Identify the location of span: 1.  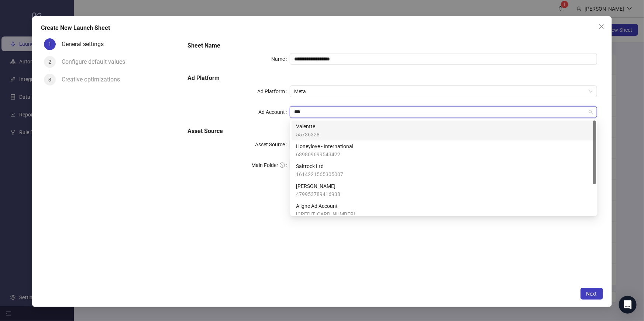
(50, 44).